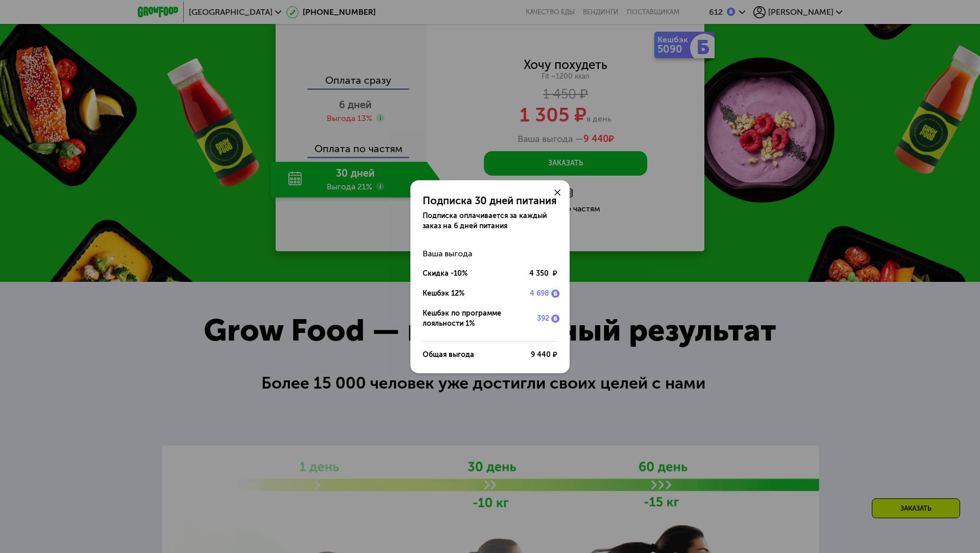  What do you see at coordinates (490, 221) in the screenshot?
I see `div: Подписка оплачивается за каждый заказ на 6 дней питания` at bounding box center [490, 221].